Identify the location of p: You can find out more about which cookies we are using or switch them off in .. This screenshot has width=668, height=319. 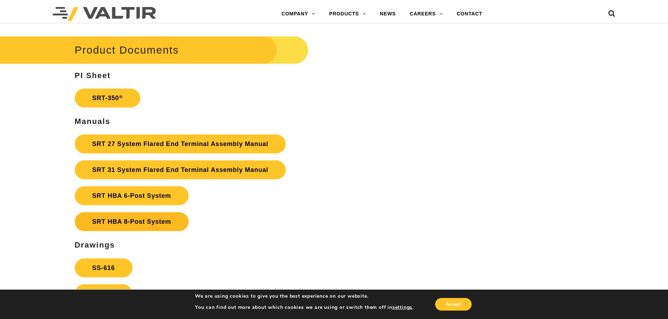
(304, 308).